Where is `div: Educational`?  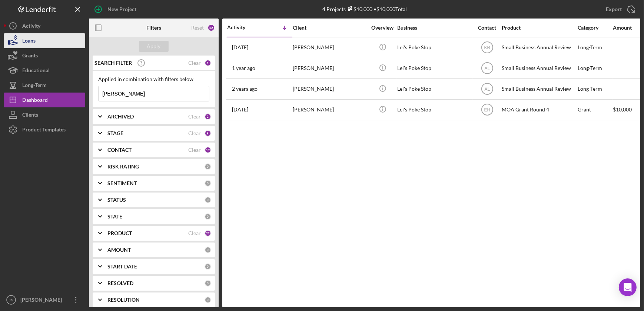
div: Educational is located at coordinates (36, 71).